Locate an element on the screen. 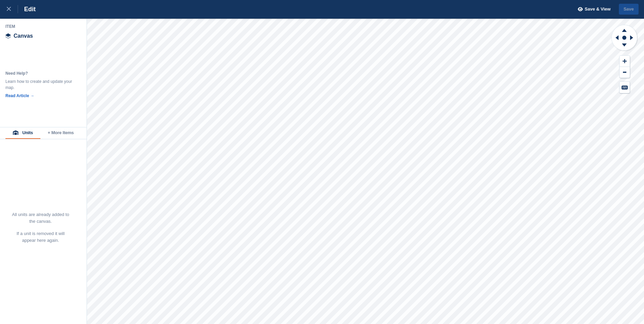 The width and height of the screenshot is (644, 324). p: If a unit is removed it will appear here again. is located at coordinates (40, 237).